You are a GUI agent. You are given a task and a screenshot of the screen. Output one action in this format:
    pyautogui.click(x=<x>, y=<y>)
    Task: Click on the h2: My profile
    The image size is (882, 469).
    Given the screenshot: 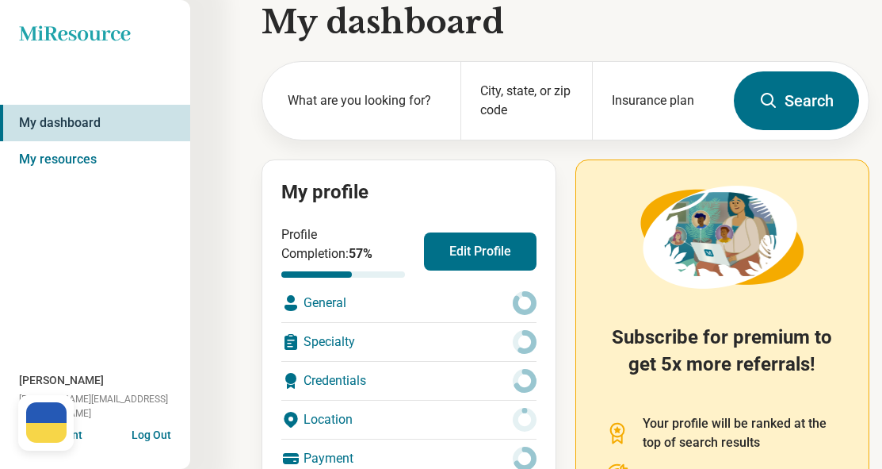 What is the action you would take?
    pyautogui.click(x=409, y=193)
    